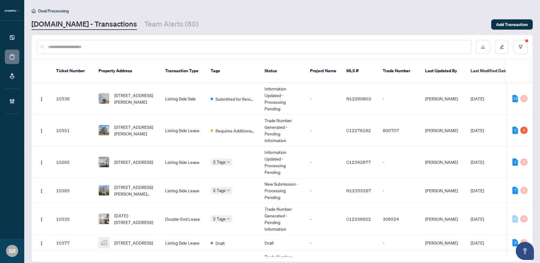 This screenshot has height=263, width=540. Describe the element at coordinates (483, 47) in the screenshot. I see `span: download` at that location.